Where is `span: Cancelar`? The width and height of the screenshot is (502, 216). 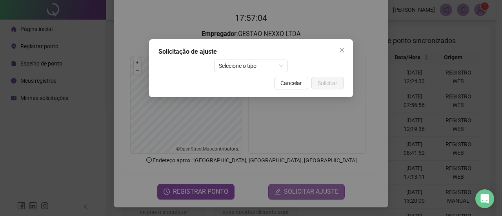
span: Cancelar is located at coordinates (291, 83).